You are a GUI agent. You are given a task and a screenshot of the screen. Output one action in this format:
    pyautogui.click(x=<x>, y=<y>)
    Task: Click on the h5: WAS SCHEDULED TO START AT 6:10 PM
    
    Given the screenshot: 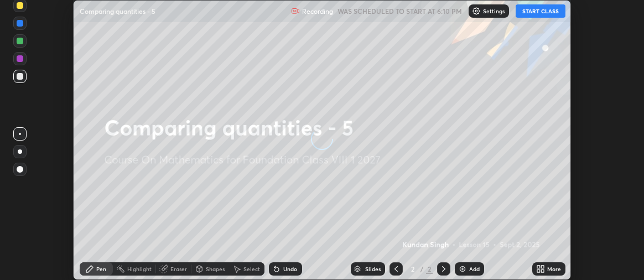 What is the action you would take?
    pyautogui.click(x=399, y=11)
    